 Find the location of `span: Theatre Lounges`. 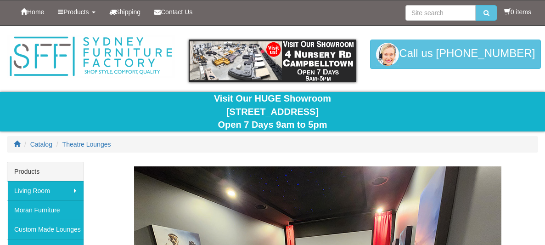

span: Theatre Lounges is located at coordinates (87, 144).